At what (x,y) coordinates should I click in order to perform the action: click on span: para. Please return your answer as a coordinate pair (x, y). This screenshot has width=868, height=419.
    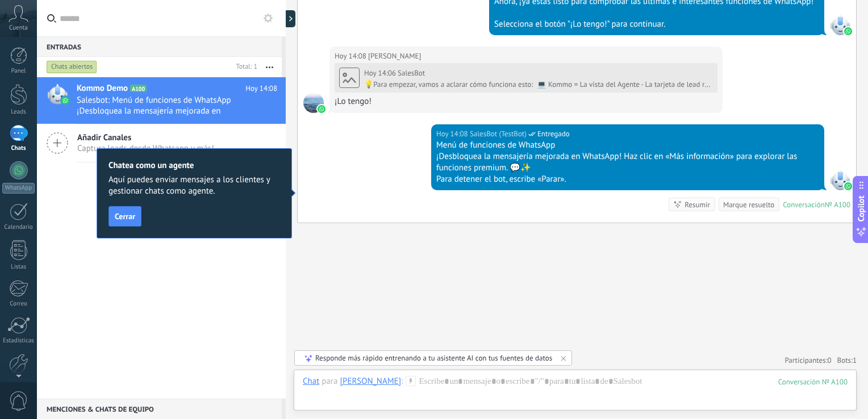
    Looking at the image, I should click on (330, 381).